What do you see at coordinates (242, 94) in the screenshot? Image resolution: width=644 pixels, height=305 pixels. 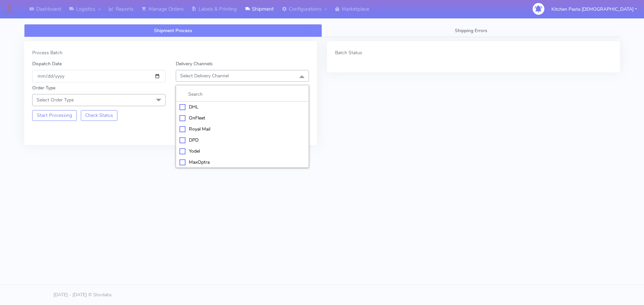 I see `input: multiselect-search` at bounding box center [242, 94].